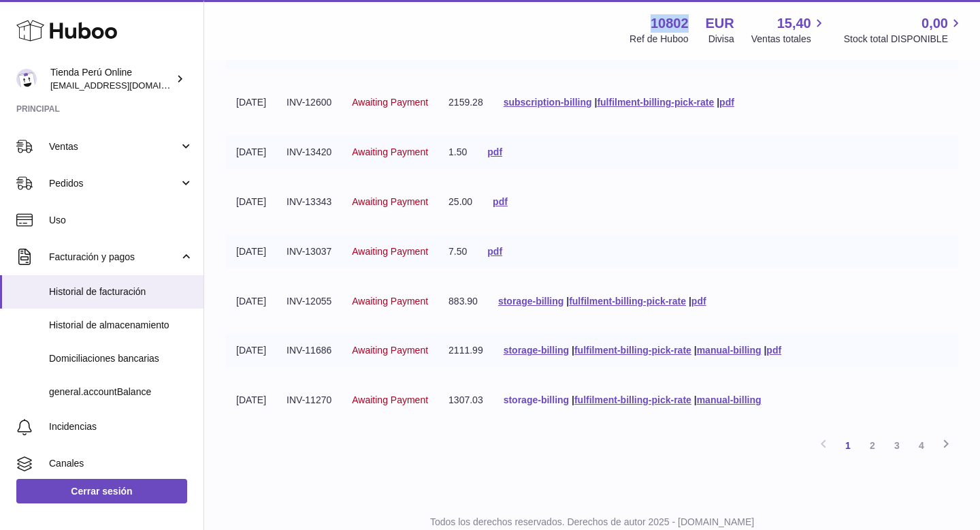 The width and height of the screenshot is (980, 530). I want to click on div: Ref de Huboo, so click(659, 39).